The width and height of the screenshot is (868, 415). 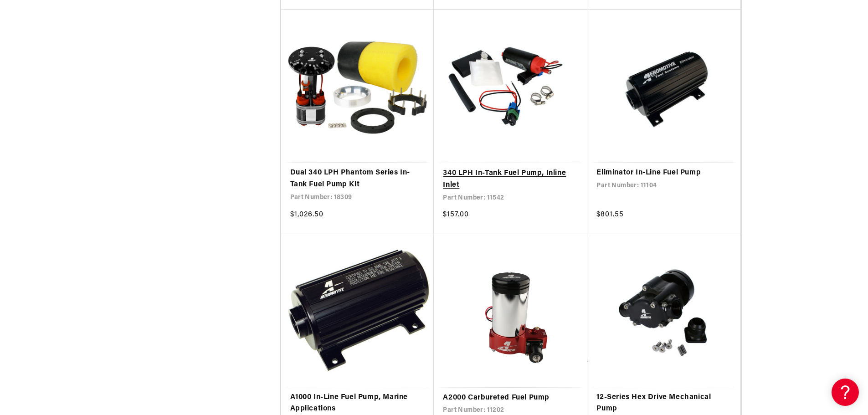 What do you see at coordinates (358, 403) in the screenshot?
I see `a: A1000 In-Line Fuel Pump, Marine Applications` at bounding box center [358, 403].